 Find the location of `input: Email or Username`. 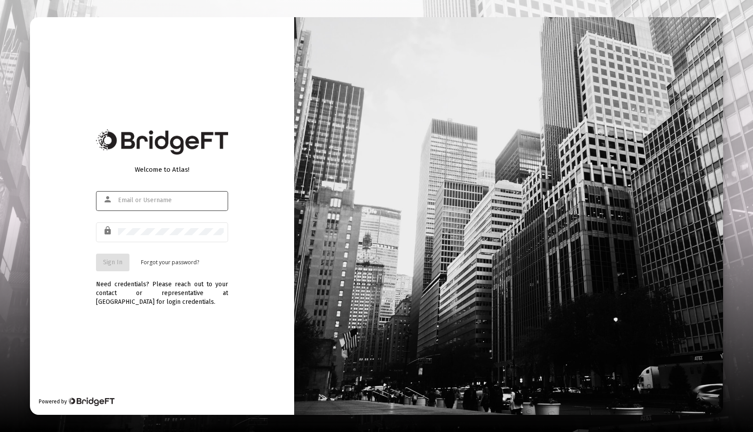

input: Email or Username is located at coordinates (171, 200).